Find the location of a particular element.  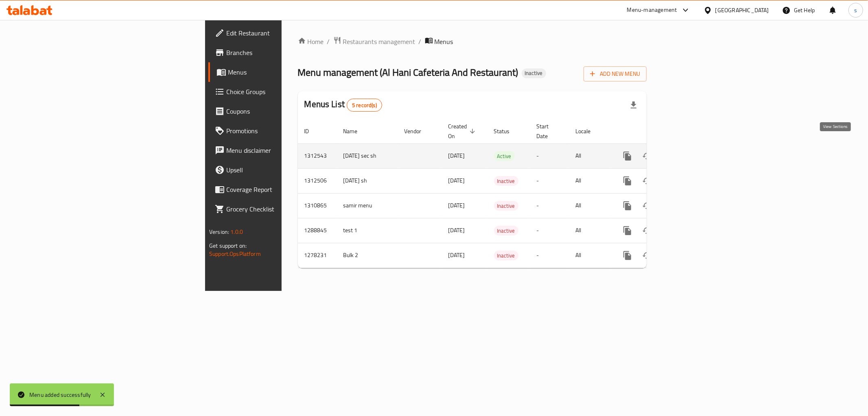

div: Active is located at coordinates (505, 156).